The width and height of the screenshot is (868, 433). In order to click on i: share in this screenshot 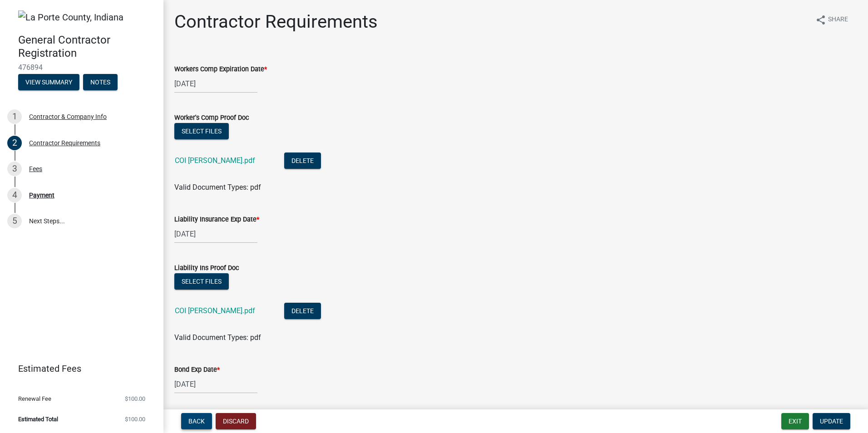, I will do `click(821, 20)`.